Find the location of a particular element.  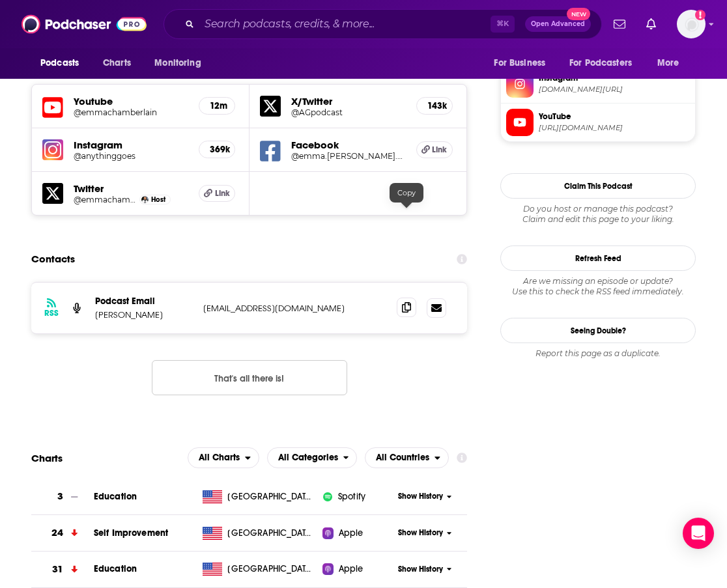

a: Emma Chamberlain is located at coordinates (144, 199).